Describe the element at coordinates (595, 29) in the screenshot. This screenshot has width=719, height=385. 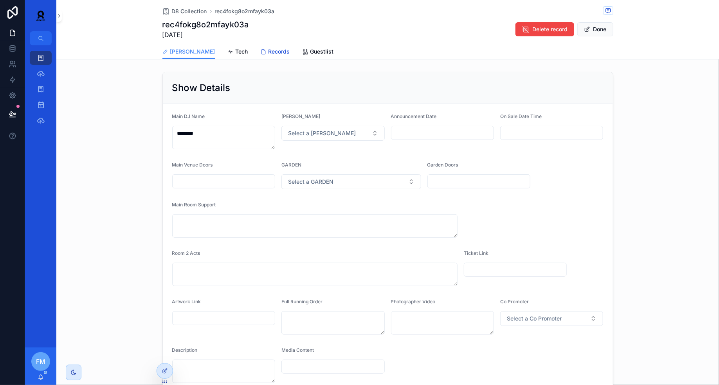
I see `button: Done` at that location.